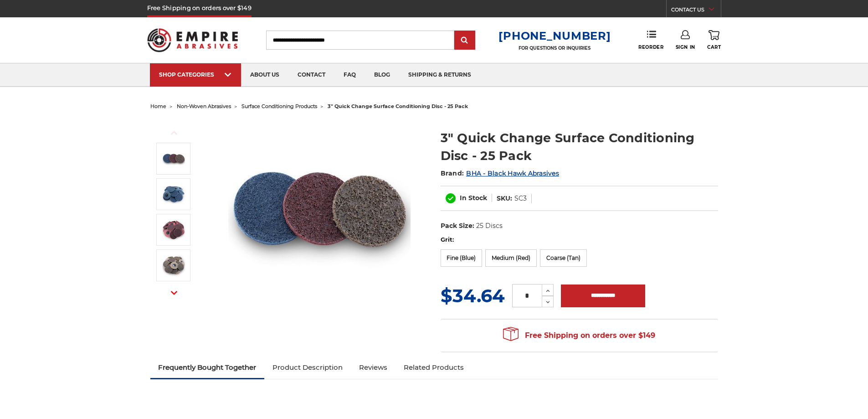 The width and height of the screenshot is (868, 419). I want to click on img: 3-inch medium red surface conditioning quick change disc for versatile metalwork, 25 pack, so click(173, 230).